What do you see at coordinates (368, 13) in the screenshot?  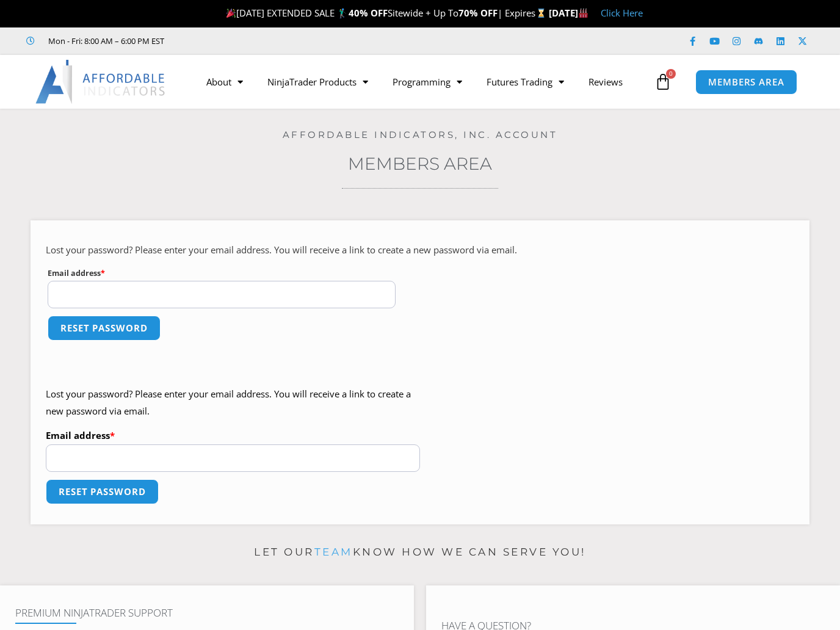 I see `strong: 40% OFF` at bounding box center [368, 13].